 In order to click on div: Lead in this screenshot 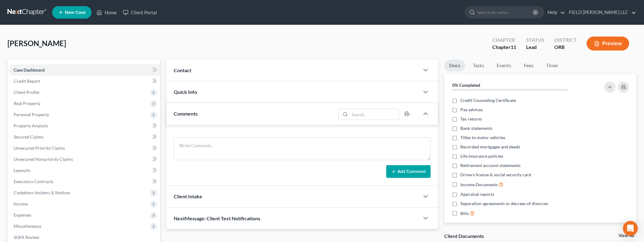, I will do `click(535, 47)`.